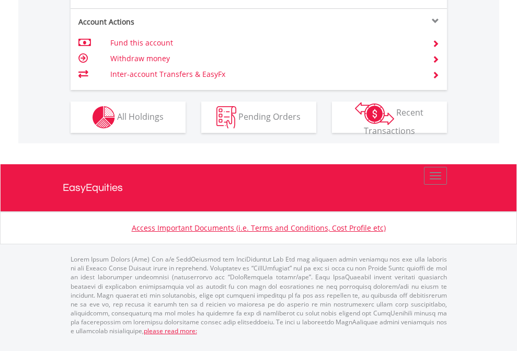  Describe the element at coordinates (389, 117) in the screenshot. I see `button: Recent Transactions` at that location.